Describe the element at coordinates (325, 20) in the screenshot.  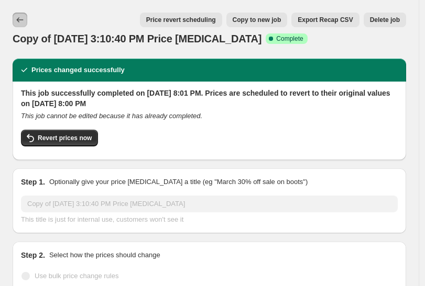
I see `span: Export Recap CSV` at that location.